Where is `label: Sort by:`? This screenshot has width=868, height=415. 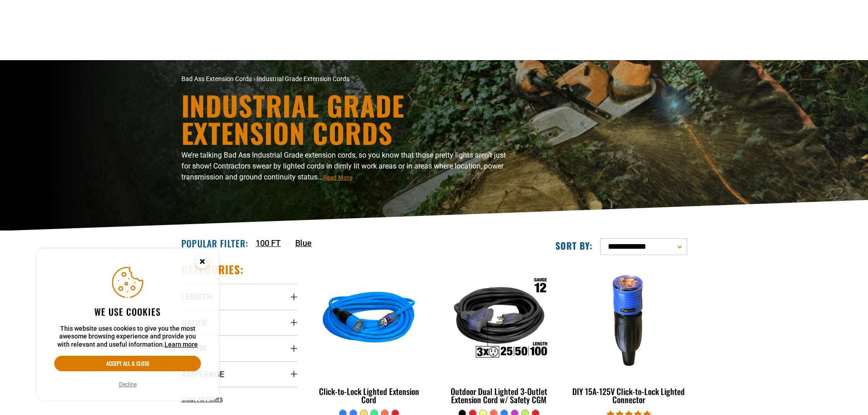 label: Sort by: is located at coordinates (574, 246).